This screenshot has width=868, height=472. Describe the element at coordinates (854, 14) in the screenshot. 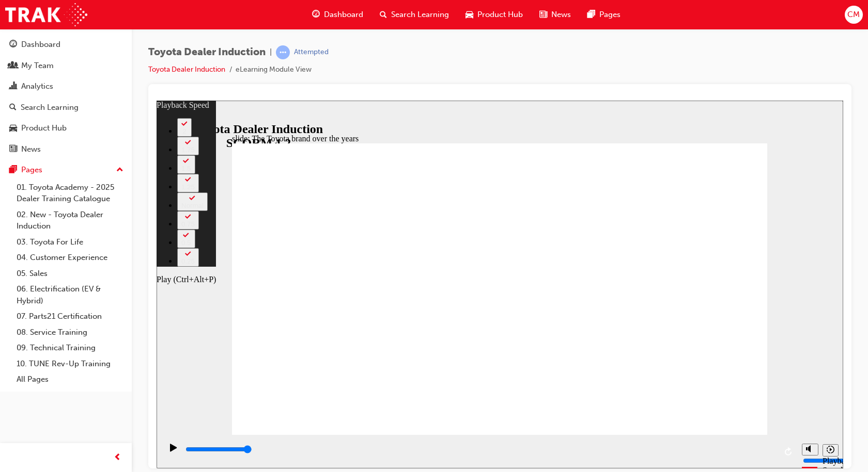

I see `button: CM` at that location.